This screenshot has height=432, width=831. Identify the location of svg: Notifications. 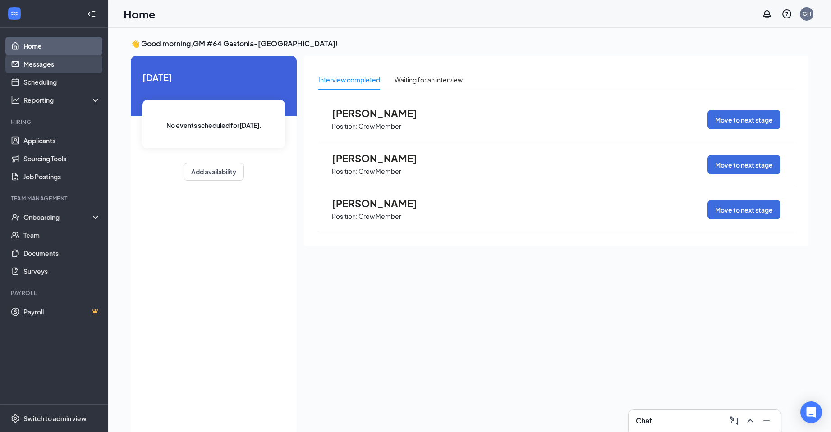
(767, 14).